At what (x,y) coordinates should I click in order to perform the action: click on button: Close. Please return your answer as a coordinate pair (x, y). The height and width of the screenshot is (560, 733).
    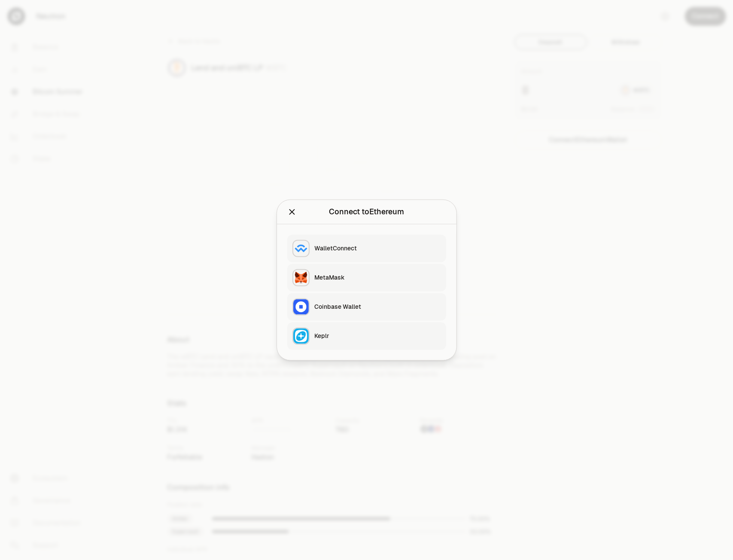
    Looking at the image, I should click on (292, 212).